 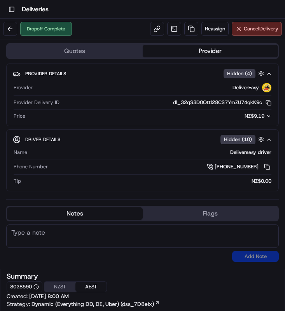 I want to click on span: Created:, so click(x=38, y=296).